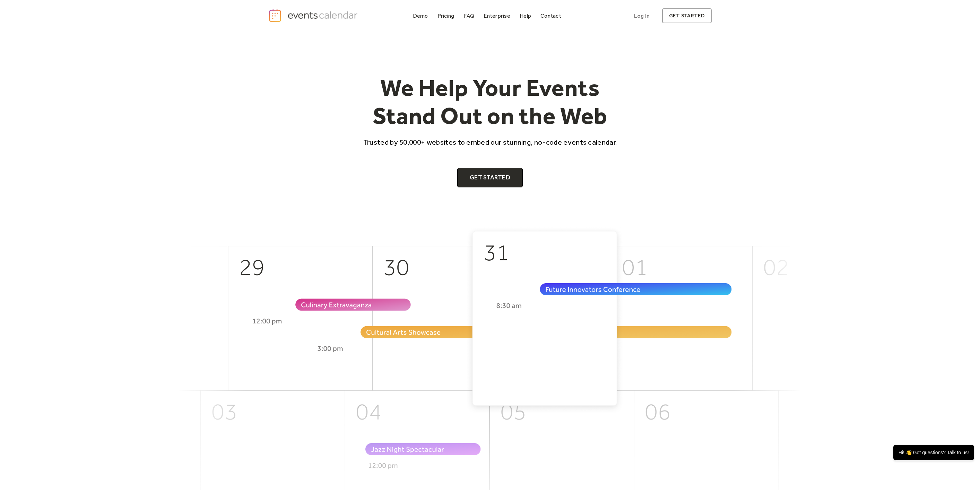  I want to click on div: Enterprise, so click(497, 16).